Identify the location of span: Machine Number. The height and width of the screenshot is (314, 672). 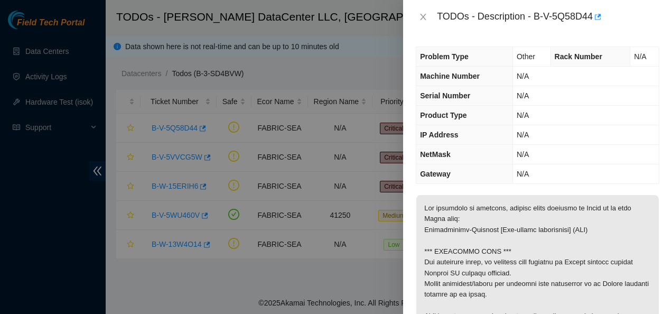
(450, 76).